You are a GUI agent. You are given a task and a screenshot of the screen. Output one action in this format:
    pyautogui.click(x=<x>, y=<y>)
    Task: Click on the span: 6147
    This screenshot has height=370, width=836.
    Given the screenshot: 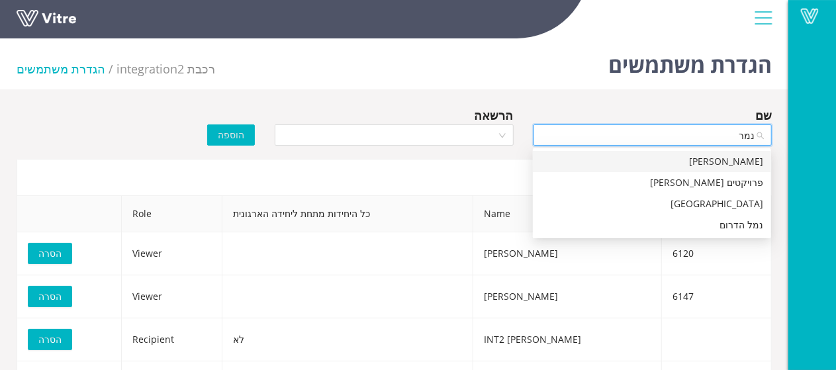 What is the action you would take?
    pyautogui.click(x=683, y=296)
    